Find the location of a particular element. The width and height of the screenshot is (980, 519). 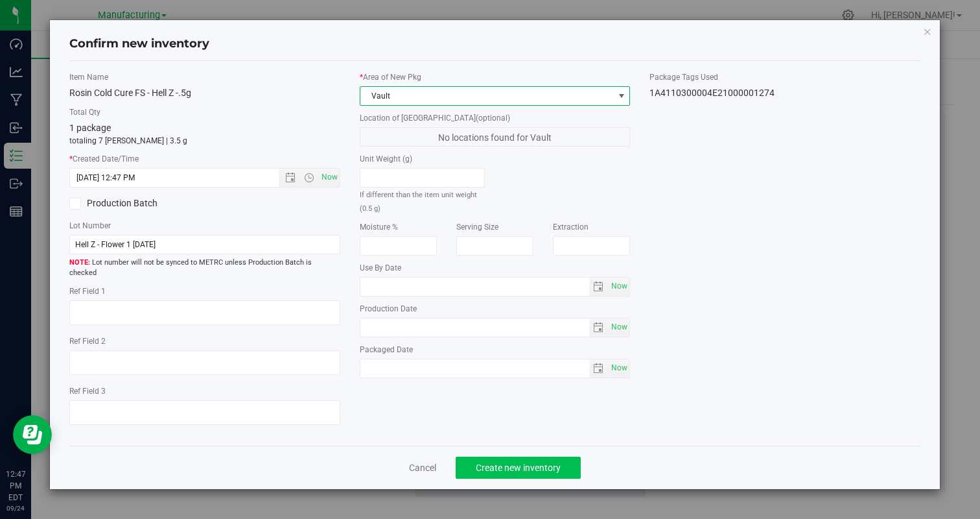

label: Unit Weight (g) is located at coordinates (422, 159).